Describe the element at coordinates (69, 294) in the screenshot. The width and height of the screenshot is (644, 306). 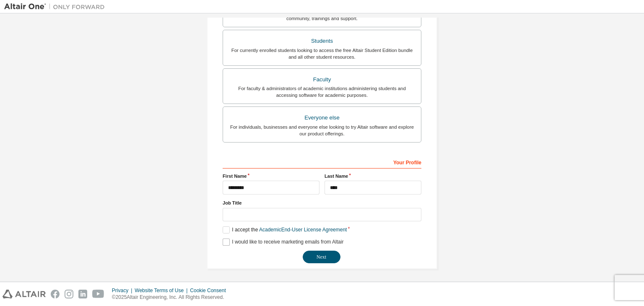
I see `img: instagram.svg` at that location.